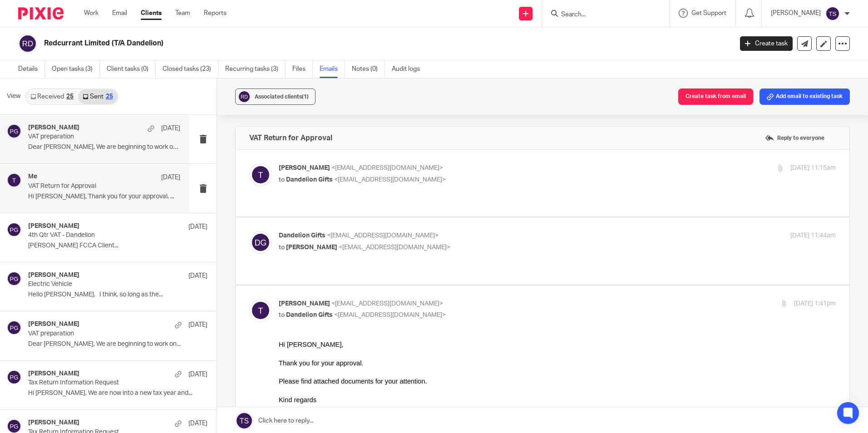 This screenshot has height=433, width=868. I want to click on a: Clients, so click(151, 13).